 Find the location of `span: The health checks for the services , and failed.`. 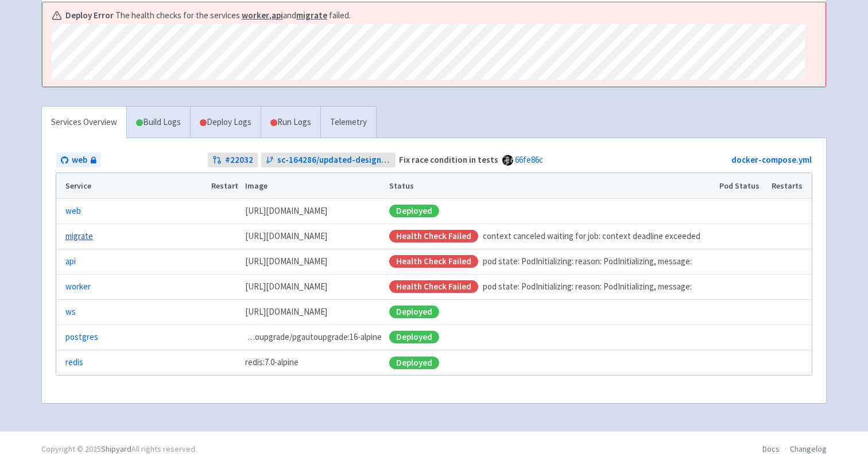

span: The health checks for the services , and failed. is located at coordinates (233, 16).